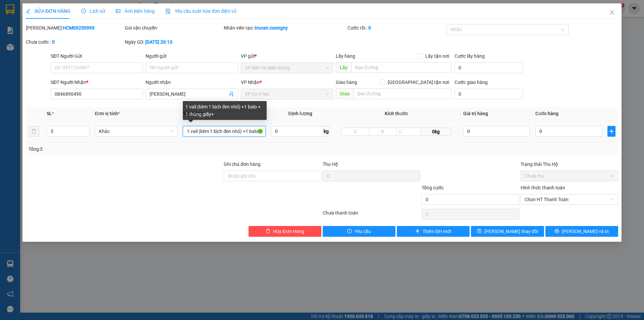 The height and width of the screenshot is (320, 644). What do you see at coordinates (362, 231) in the screenshot?
I see `span: Yêu cầu` at bounding box center [362, 231].